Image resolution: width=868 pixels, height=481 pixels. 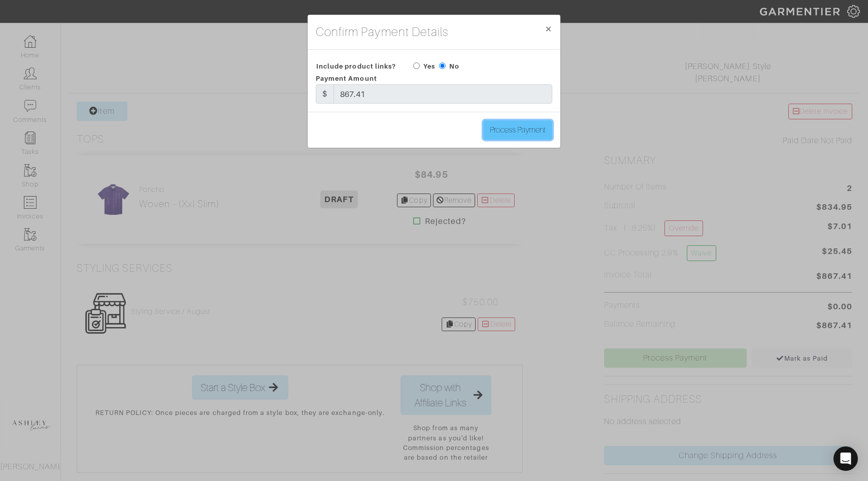 I want to click on span: Payment Amount, so click(x=346, y=78).